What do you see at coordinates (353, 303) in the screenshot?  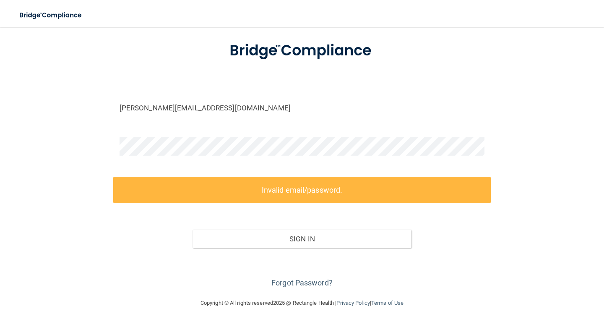 I see `a: Privacy Policy` at bounding box center [353, 303].